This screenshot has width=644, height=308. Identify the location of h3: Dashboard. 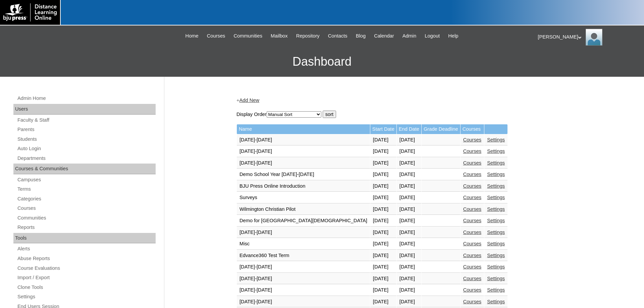
(322, 62).